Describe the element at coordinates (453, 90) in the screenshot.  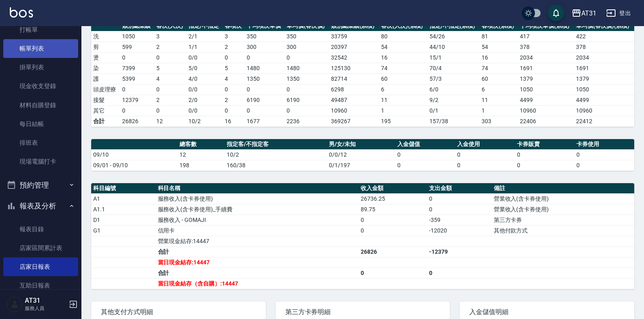
I see `td: 6 / 0` at that location.